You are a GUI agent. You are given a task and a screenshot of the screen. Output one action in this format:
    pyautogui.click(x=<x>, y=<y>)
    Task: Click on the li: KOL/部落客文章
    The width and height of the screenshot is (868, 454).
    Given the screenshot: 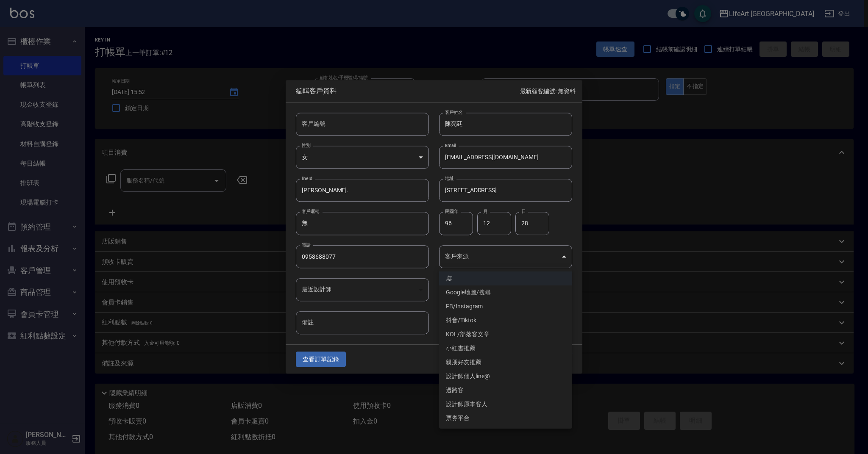 What is the action you would take?
    pyautogui.click(x=506, y=334)
    